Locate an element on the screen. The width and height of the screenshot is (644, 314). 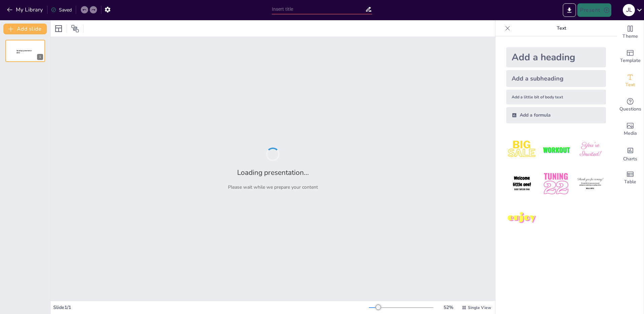
p: Please wait while we prepare your content is located at coordinates (273, 187).